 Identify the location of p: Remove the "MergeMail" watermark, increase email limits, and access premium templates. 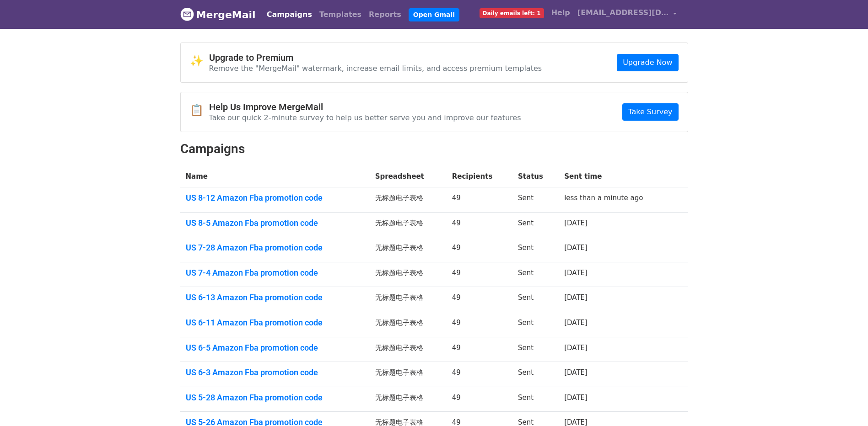
(375, 68).